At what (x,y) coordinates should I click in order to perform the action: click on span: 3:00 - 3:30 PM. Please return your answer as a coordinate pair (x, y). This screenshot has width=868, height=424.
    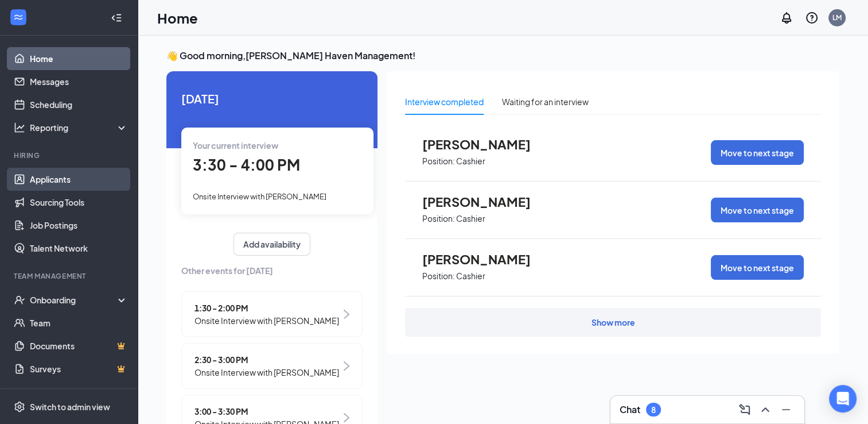
    Looking at the image, I should click on (267, 412).